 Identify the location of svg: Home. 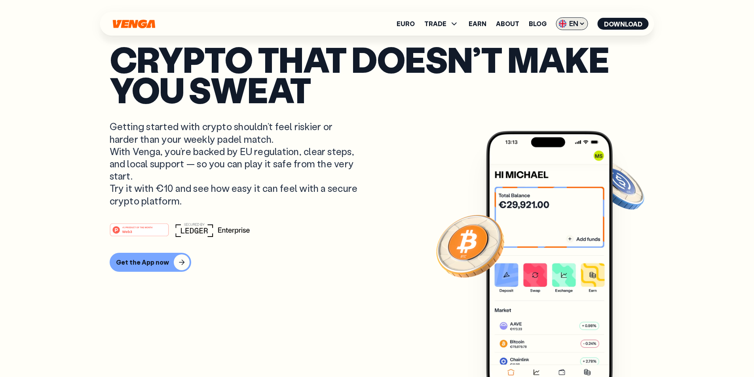
(134, 24).